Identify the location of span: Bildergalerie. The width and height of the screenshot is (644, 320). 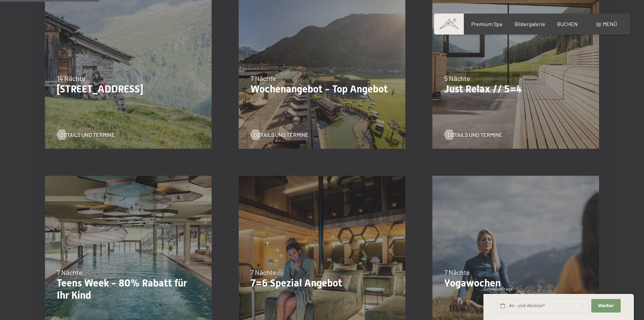
(530, 24).